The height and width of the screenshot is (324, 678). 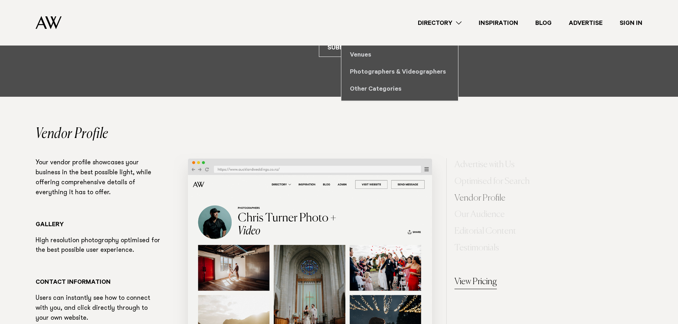 What do you see at coordinates (479, 215) in the screenshot?
I see `a: Our Audience` at bounding box center [479, 215].